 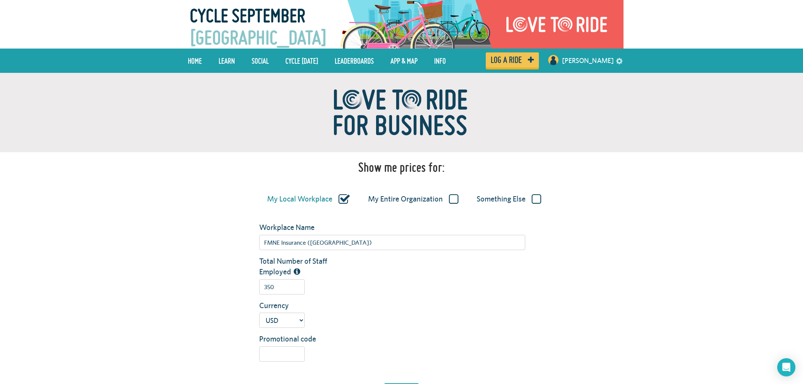 What do you see at coordinates (787, 367) in the screenshot?
I see `div: Open Intercom Messenger` at bounding box center [787, 367].